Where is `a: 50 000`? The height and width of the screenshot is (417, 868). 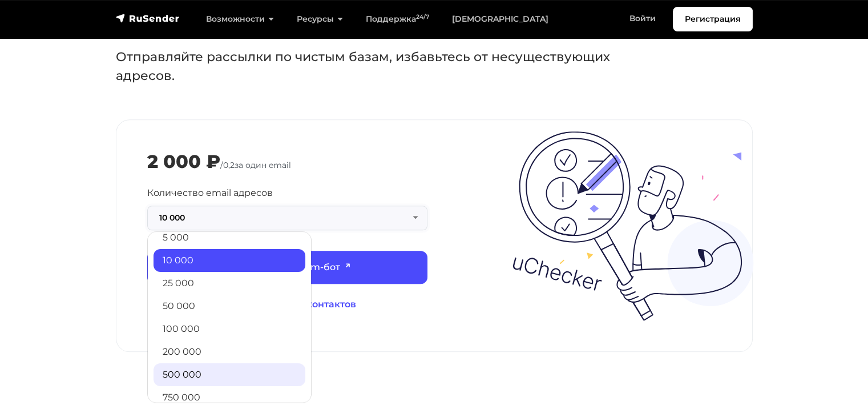
a: 50 000 is located at coordinates (229, 306).